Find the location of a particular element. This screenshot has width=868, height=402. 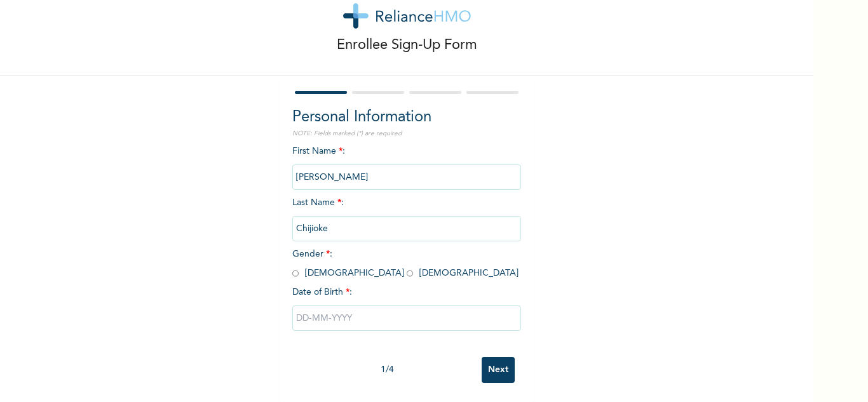

input: DD-MM-YYYY is located at coordinates (406, 318).